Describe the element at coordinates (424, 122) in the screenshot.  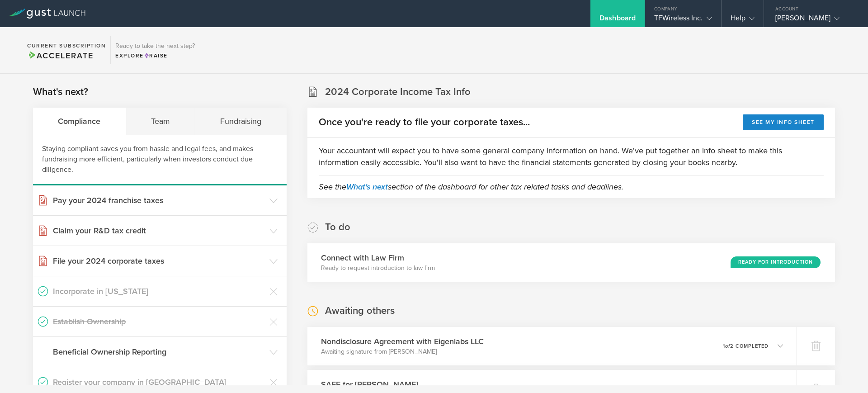
I see `h2: Once you're ready to file your corporate taxes...` at that location.